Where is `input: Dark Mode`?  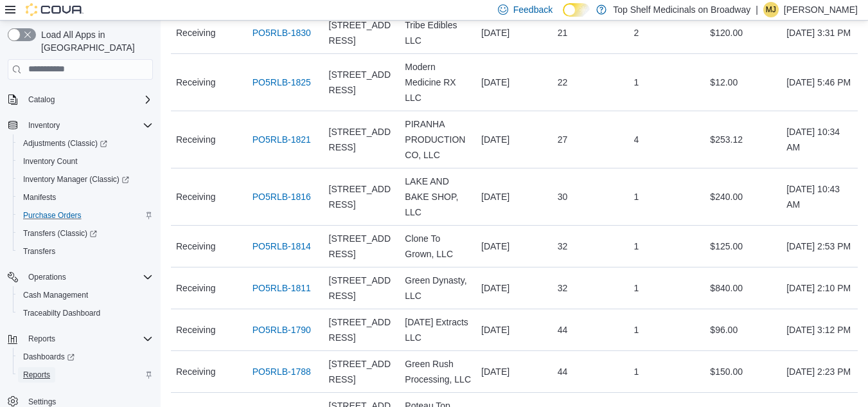
input: Dark Mode is located at coordinates (576, 10).